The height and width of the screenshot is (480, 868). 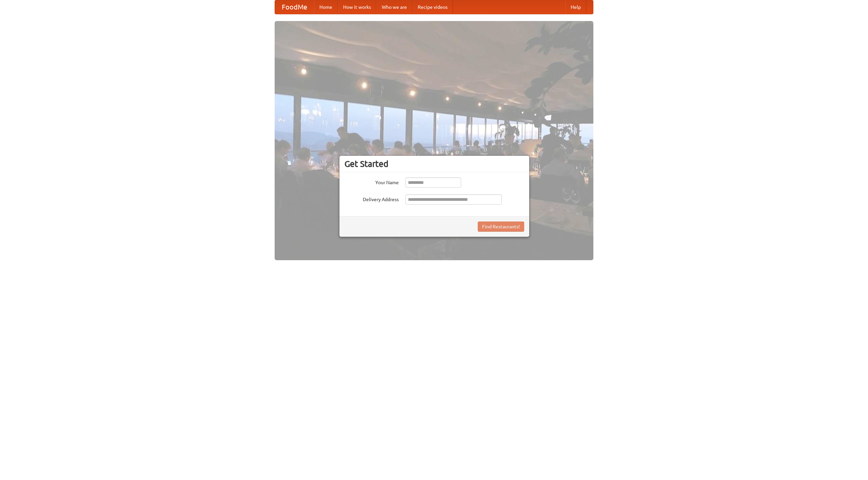 I want to click on a: Recipe videos, so click(x=433, y=7).